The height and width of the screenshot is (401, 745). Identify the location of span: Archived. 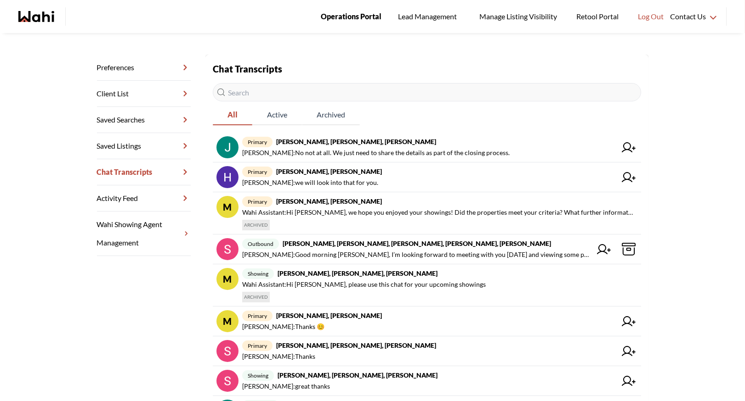
(331, 115).